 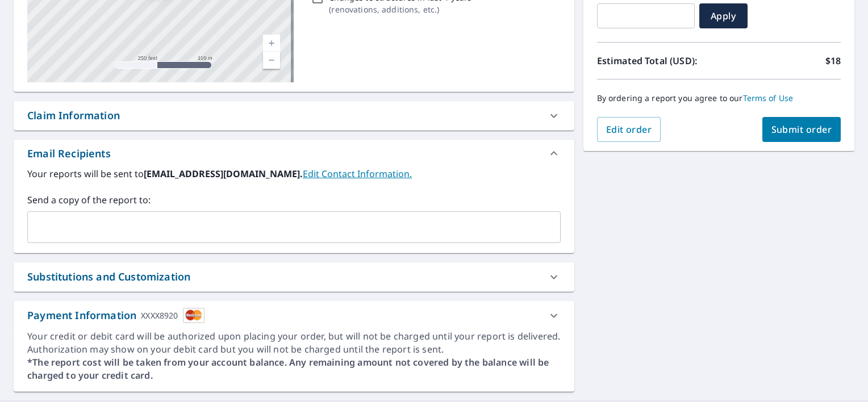 I want to click on div: Payment Information, so click(x=116, y=315).